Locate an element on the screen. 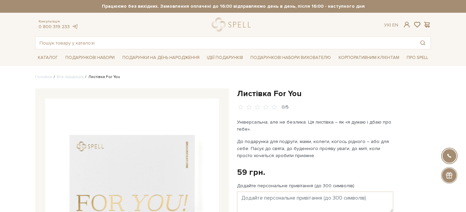 The height and width of the screenshot is (212, 466). a: Ідеї подарунків is located at coordinates (225, 58).